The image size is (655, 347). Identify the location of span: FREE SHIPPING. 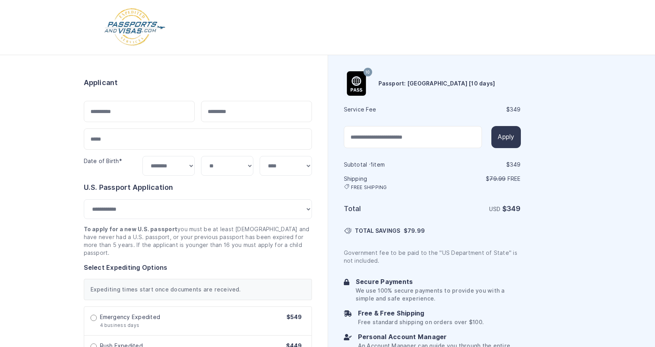
(369, 187).